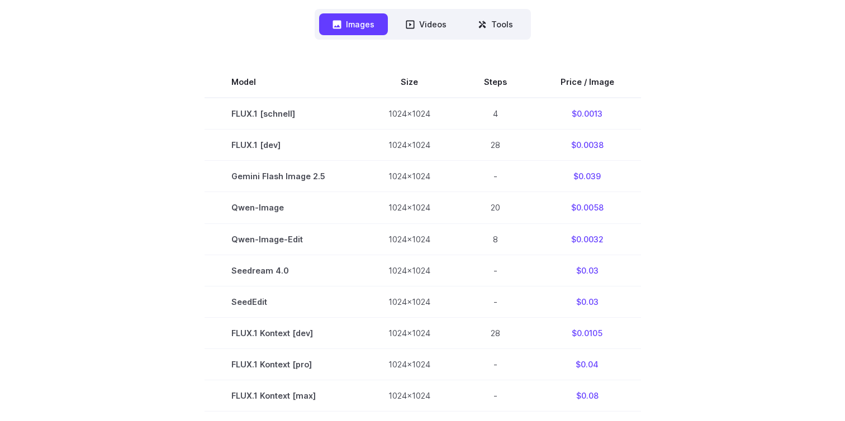 The image size is (845, 421). What do you see at coordinates (283, 396) in the screenshot?
I see `td: FLUX.1 Kontext [max]` at bounding box center [283, 396].